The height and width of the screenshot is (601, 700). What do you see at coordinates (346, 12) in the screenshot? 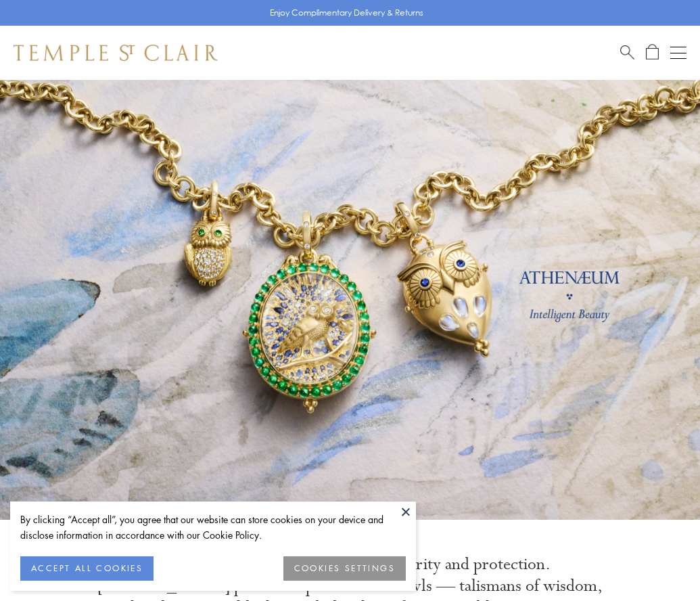
I see `p: Enjoy Complimentary Delivery & Returns` at bounding box center [346, 12].